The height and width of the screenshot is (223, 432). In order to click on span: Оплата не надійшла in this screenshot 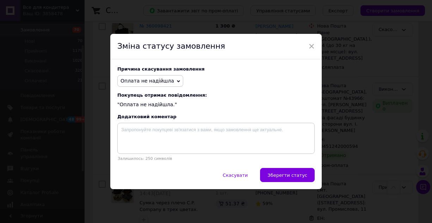, I will do `click(147, 81)`.